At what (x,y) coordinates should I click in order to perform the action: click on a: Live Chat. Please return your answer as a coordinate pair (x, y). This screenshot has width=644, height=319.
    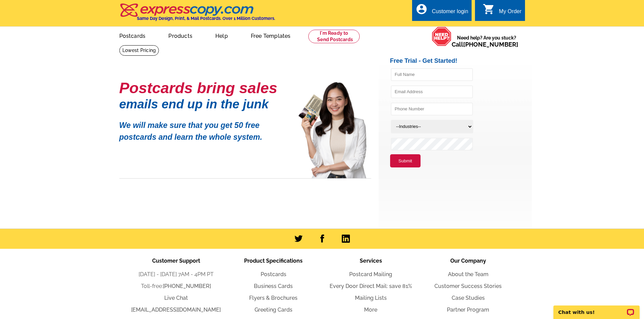
    Looking at the image, I should click on (176, 298).